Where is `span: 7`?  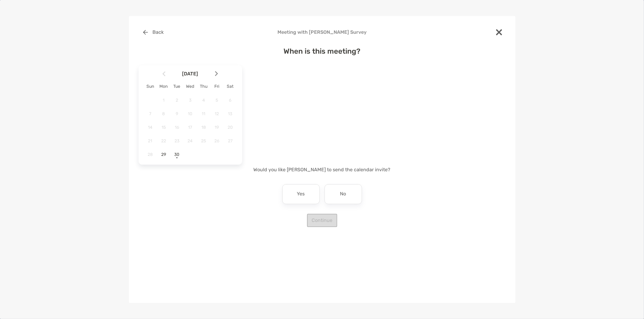 span: 7 is located at coordinates (151, 114).